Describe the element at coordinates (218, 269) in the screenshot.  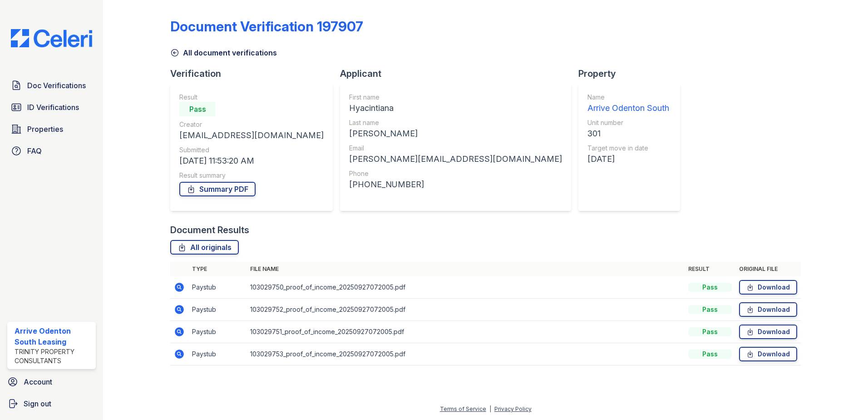
I see `th: Type` at that location.